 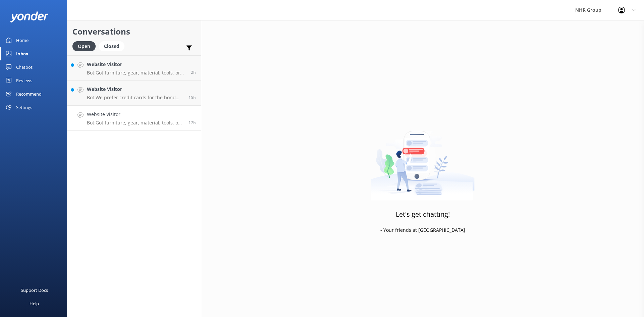 I want to click on div: Home, so click(x=22, y=40).